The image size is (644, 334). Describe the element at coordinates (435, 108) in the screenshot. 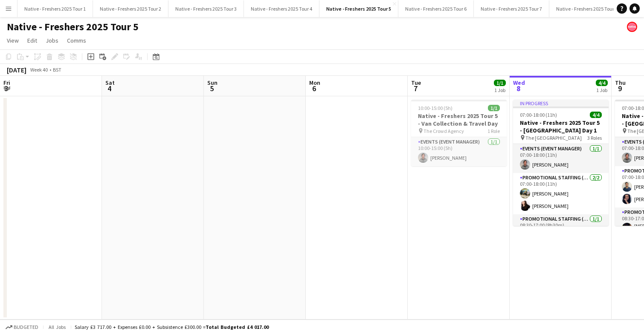

I see `span: 10:00-15:00 (5h)` at that location.